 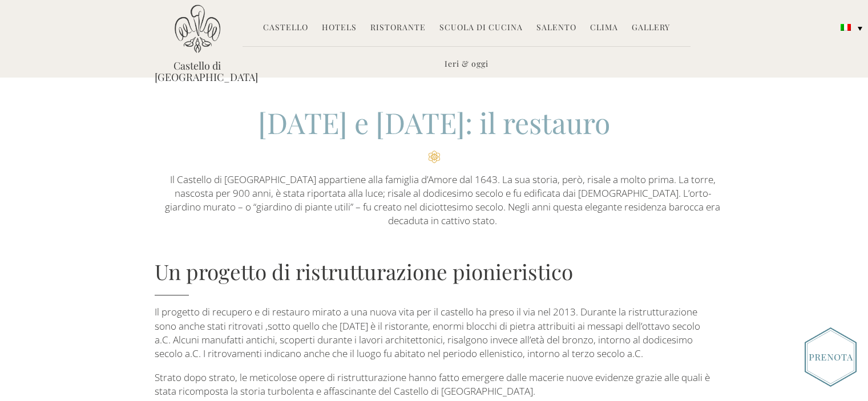 I want to click on h4: Un progetto di ristrutturazione pionieristico, so click(x=434, y=276).